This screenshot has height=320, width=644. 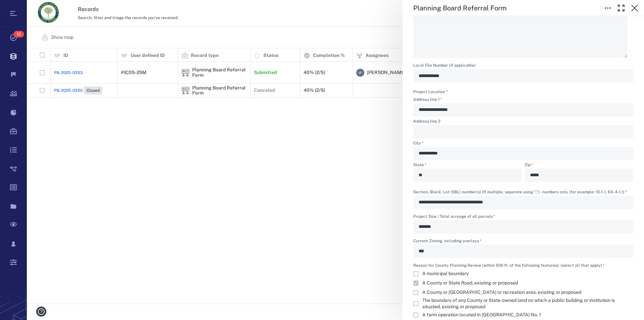 I want to click on span: A municipal boundary, so click(x=445, y=274).